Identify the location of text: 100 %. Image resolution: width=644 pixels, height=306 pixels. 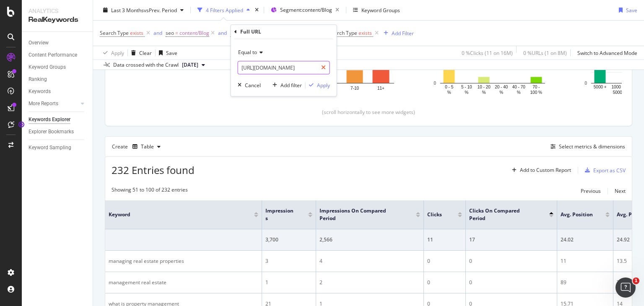
(536, 92).